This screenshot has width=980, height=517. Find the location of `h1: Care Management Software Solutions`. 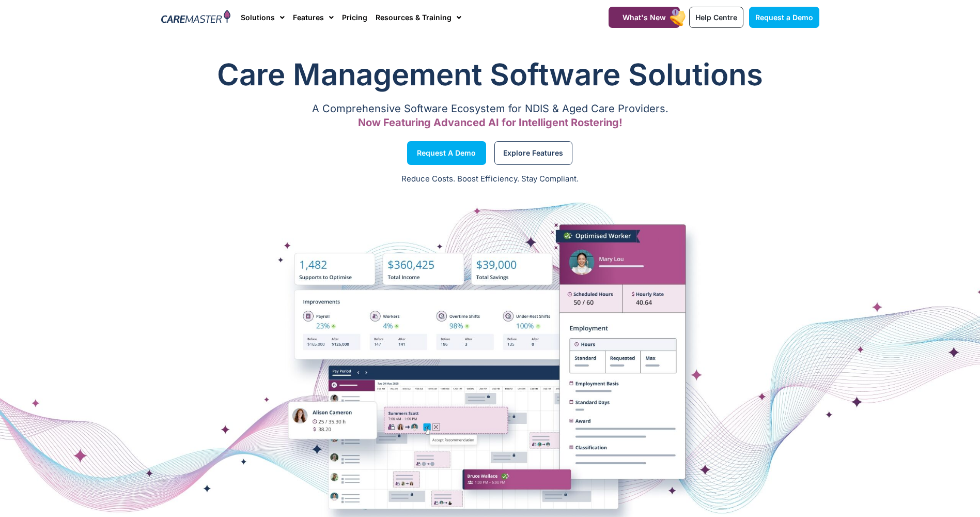

h1: Care Management Software Solutions is located at coordinates (490, 74).